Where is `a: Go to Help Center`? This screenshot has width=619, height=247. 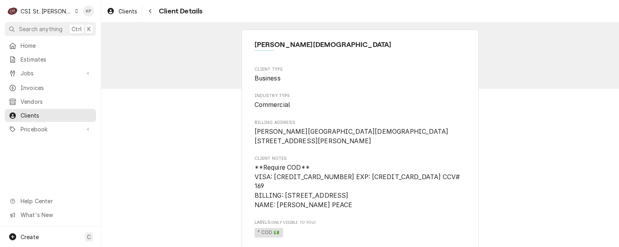 a: Go to Help Center is located at coordinates (50, 201).